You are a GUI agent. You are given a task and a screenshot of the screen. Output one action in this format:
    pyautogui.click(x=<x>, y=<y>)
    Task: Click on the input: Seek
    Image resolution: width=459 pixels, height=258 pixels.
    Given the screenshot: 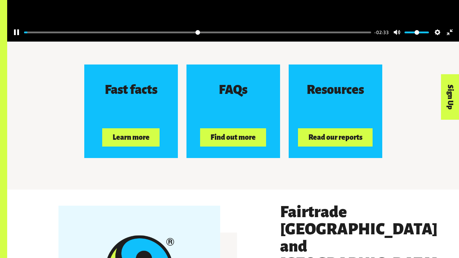 What is the action you would take?
    pyautogui.click(x=197, y=32)
    